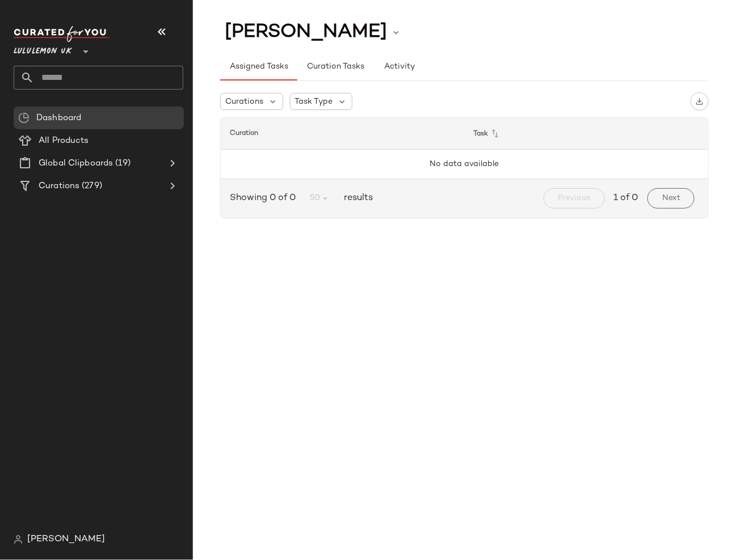 The image size is (736, 560). Describe the element at coordinates (43, 49) in the screenshot. I see `span: Lululemon UK` at that location.